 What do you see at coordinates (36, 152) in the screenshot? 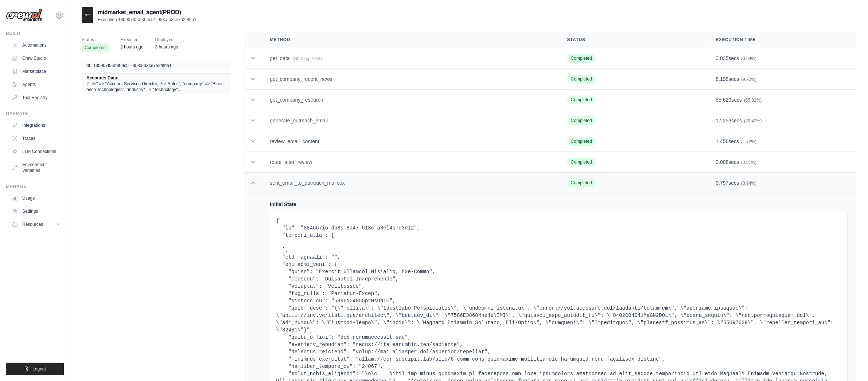
I see `a: LLM Connections` at bounding box center [36, 152].